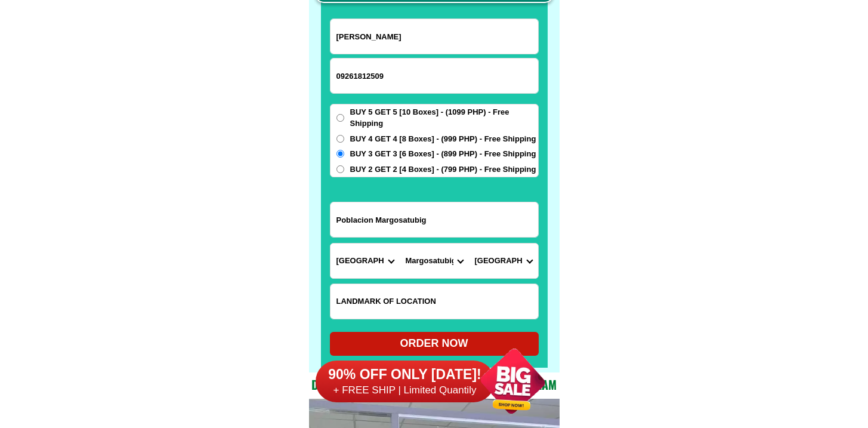  Describe the element at coordinates (434, 220) in the screenshot. I see `input: Input address` at that location.